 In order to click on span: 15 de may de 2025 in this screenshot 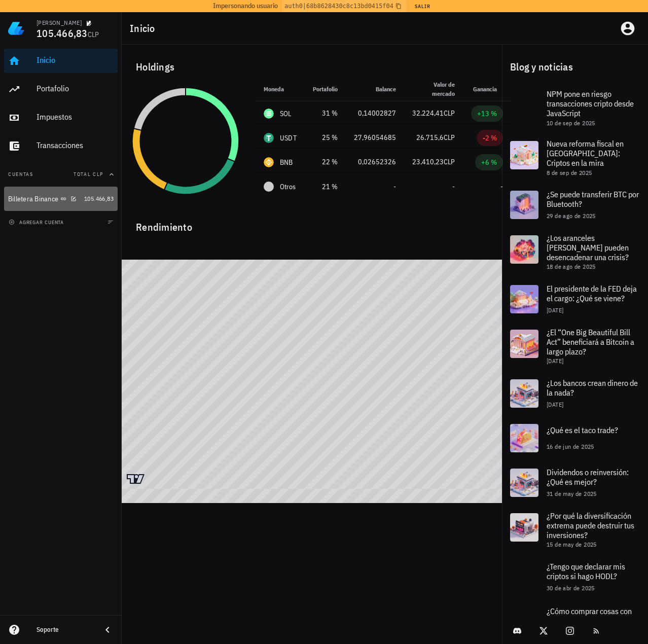, I will do `click(571, 544)`.